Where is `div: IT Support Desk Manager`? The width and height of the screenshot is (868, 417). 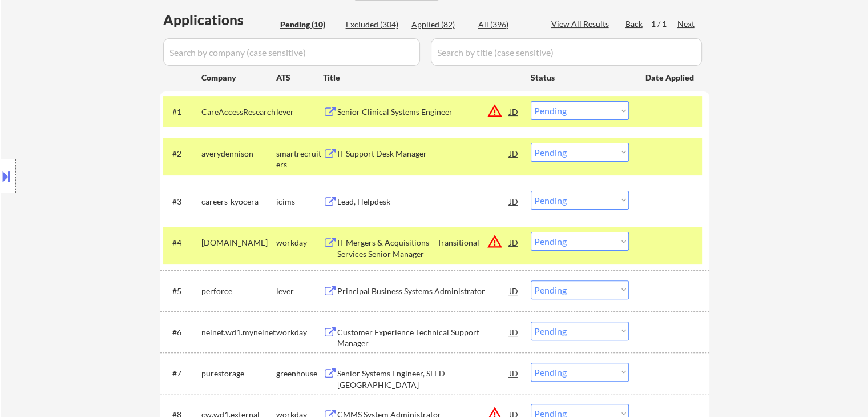 div: IT Support Desk Manager is located at coordinates (423, 154).